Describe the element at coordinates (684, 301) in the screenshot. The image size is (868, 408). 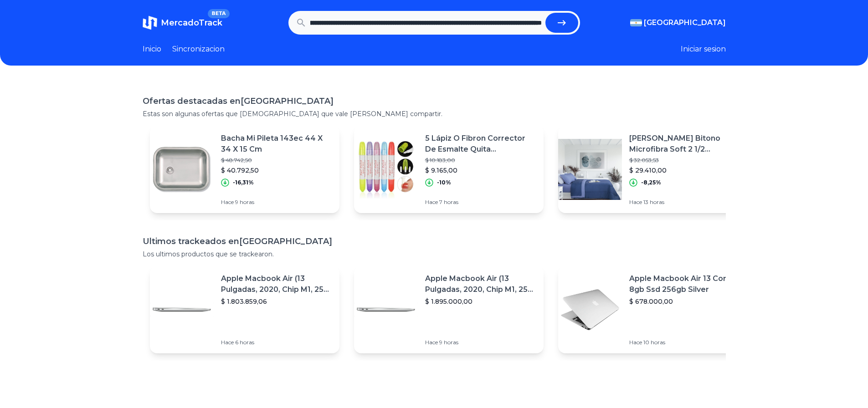
I see `p: $ 678.000,00` at that location.